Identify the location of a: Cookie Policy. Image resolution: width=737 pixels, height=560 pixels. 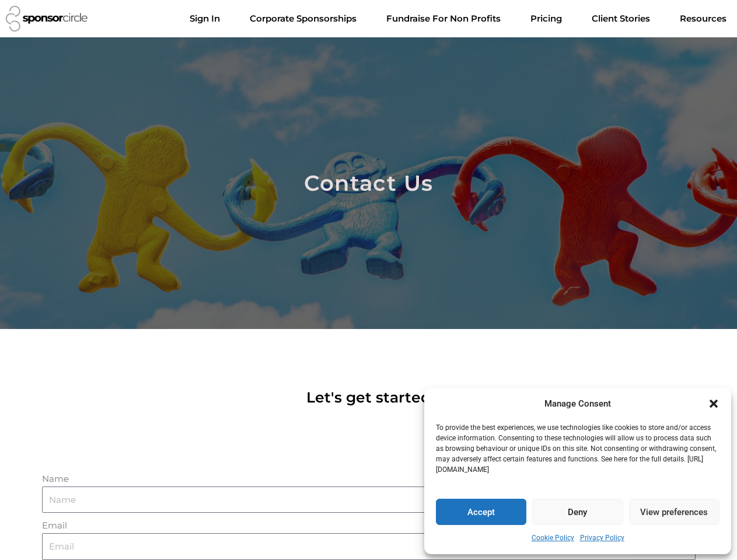
(553, 539).